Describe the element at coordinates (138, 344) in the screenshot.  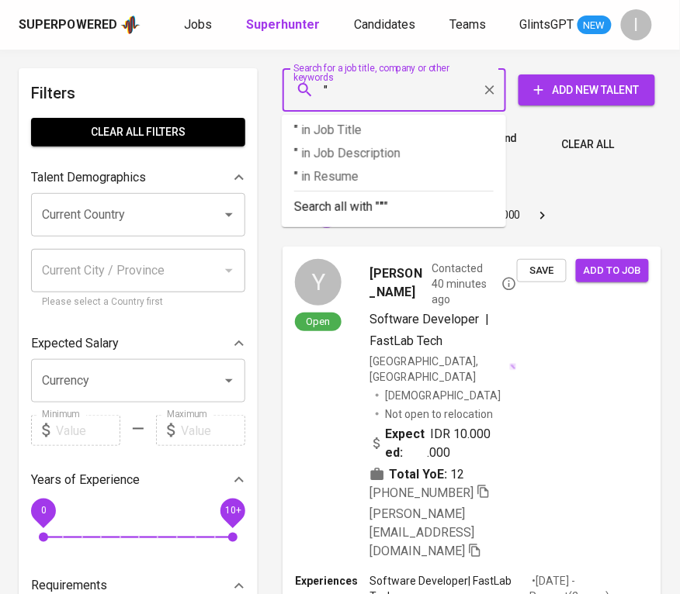
I see `div: Expected Salary` at that location.